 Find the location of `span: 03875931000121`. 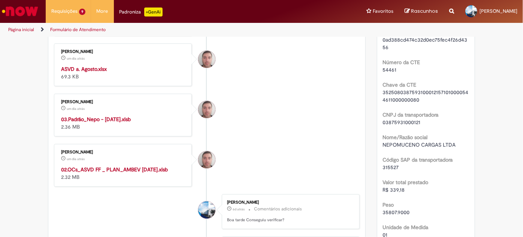

span: 03875931000121 is located at coordinates (402, 122).